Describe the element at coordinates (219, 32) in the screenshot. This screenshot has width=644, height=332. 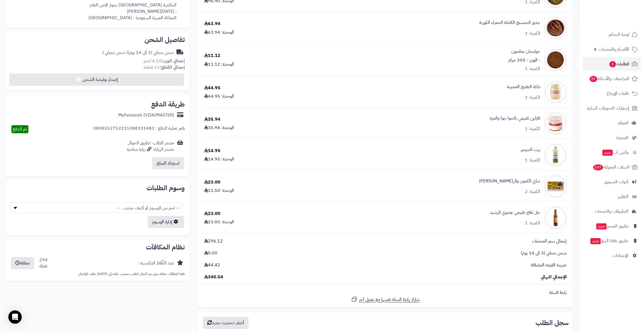
I see `div: الوحدة: 63.94` at that location.